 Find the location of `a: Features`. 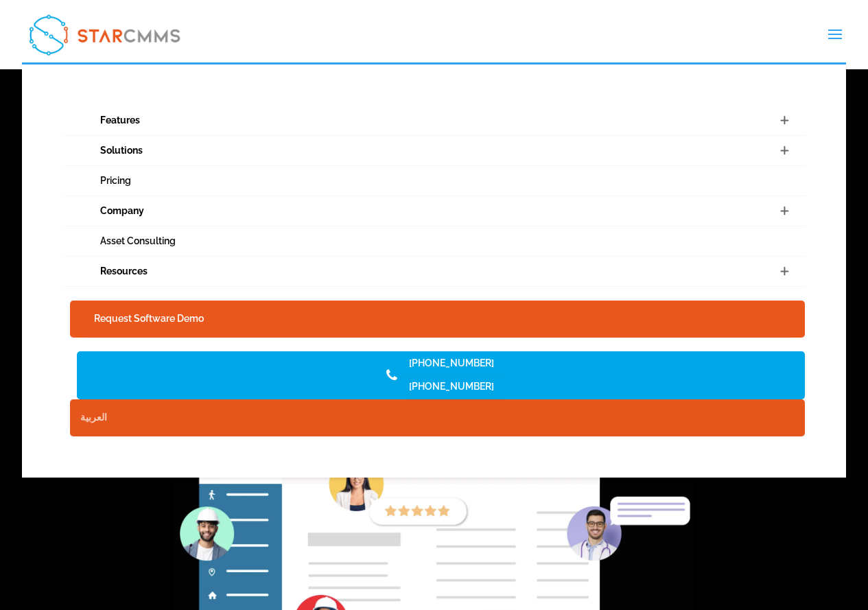

a: Features is located at coordinates (434, 121).